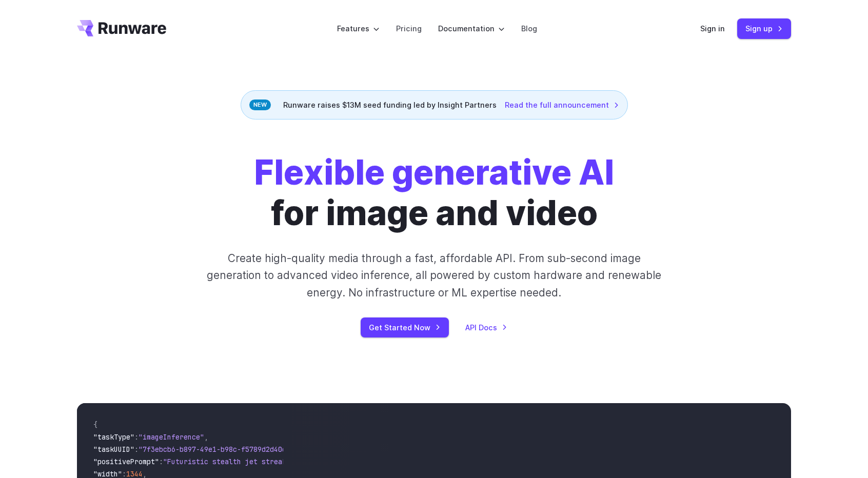  I want to click on a: Go to /, so click(122, 28).